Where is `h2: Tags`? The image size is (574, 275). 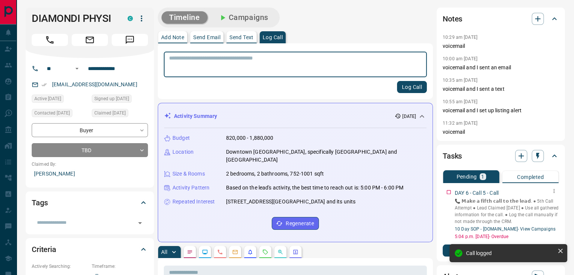 h2: Tags is located at coordinates (40, 203).